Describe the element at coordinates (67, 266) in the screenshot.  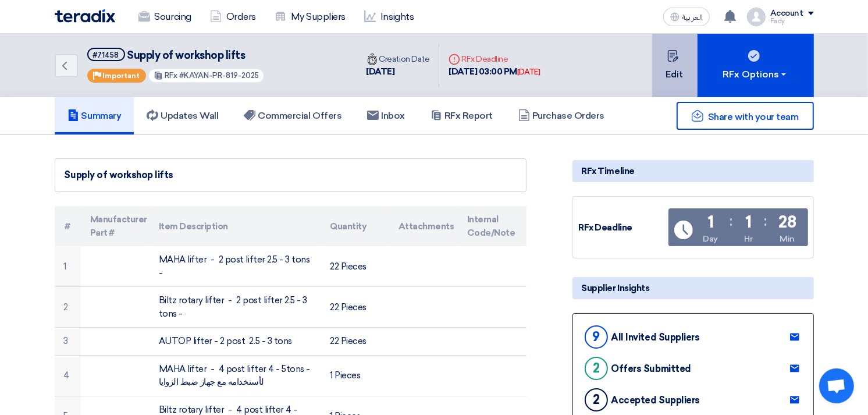
I see `td: 1` at that location.